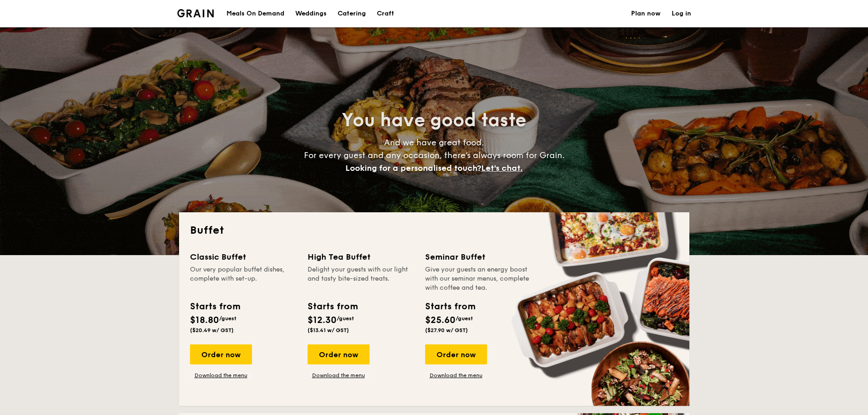 This screenshot has height=415, width=868. What do you see at coordinates (440, 321) in the screenshot?
I see `span: $25.60` at bounding box center [440, 321].